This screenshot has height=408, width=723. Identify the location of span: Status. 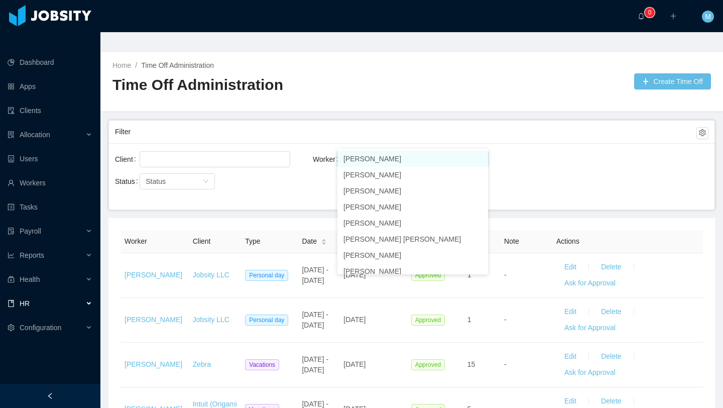
(156, 181).